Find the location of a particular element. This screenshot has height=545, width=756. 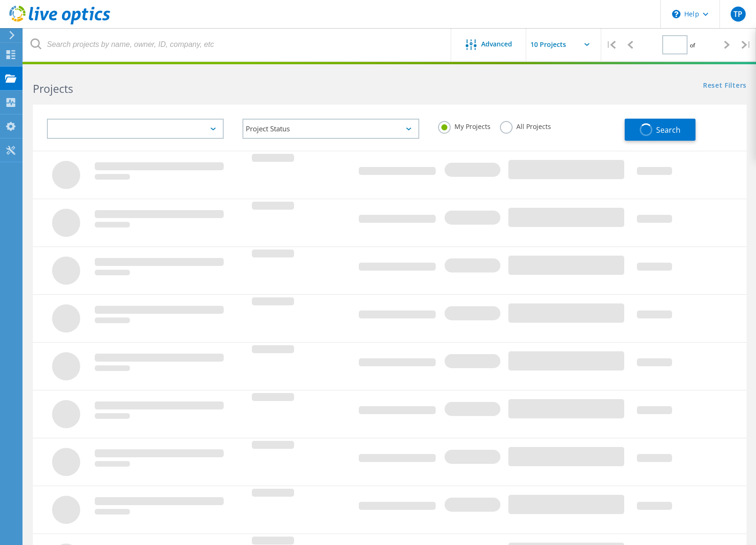

span: Advanced is located at coordinates (497, 44).